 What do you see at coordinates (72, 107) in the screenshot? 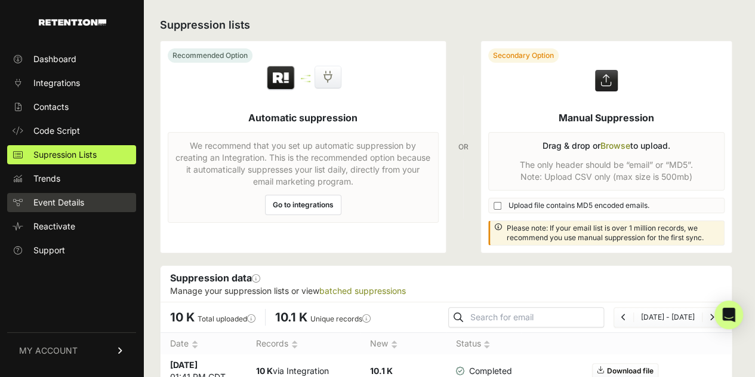
I see `a: Contacts` at bounding box center [72, 107].